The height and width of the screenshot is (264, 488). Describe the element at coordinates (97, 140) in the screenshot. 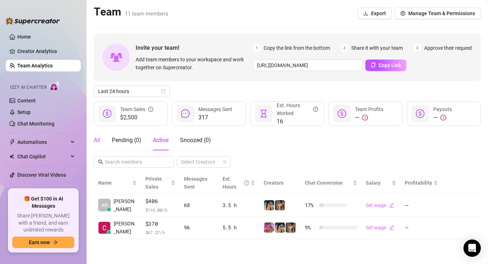

I see `div: All` at that location.